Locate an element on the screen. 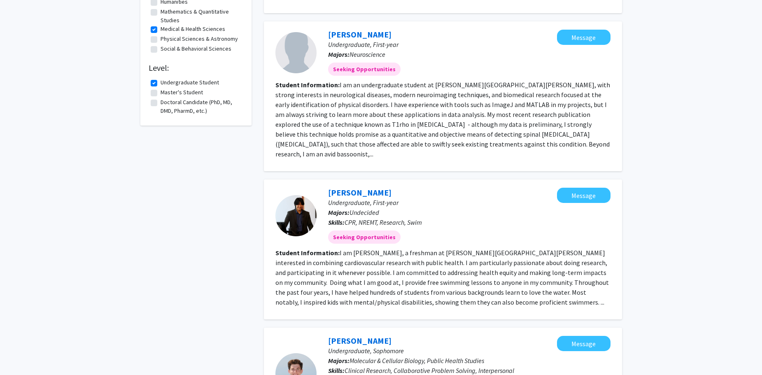 The image size is (762, 375). label: Undergraduate Student is located at coordinates (190, 82).